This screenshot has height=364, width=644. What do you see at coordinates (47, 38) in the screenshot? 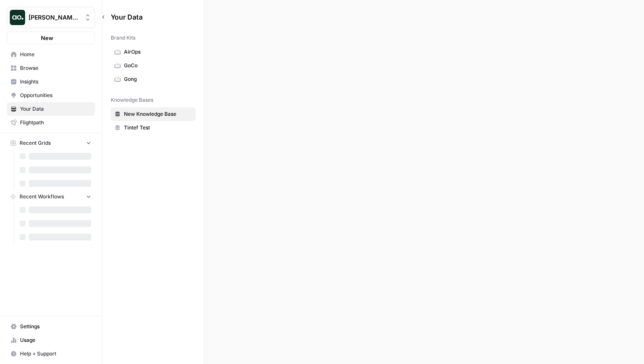
I see `span: New` at bounding box center [47, 38].